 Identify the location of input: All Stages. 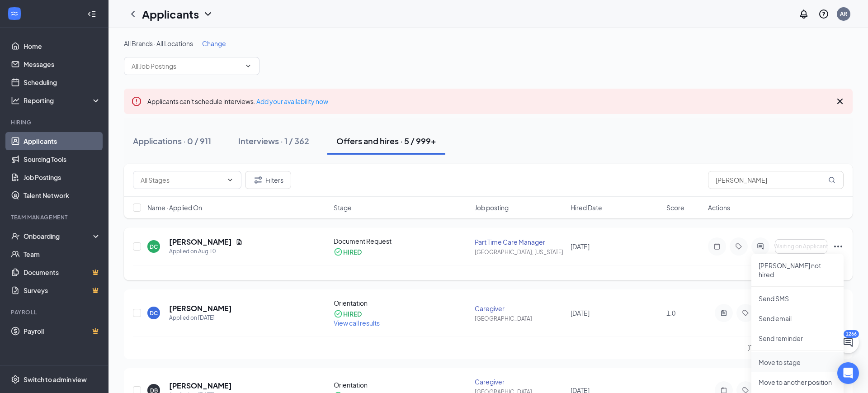
(182, 180).